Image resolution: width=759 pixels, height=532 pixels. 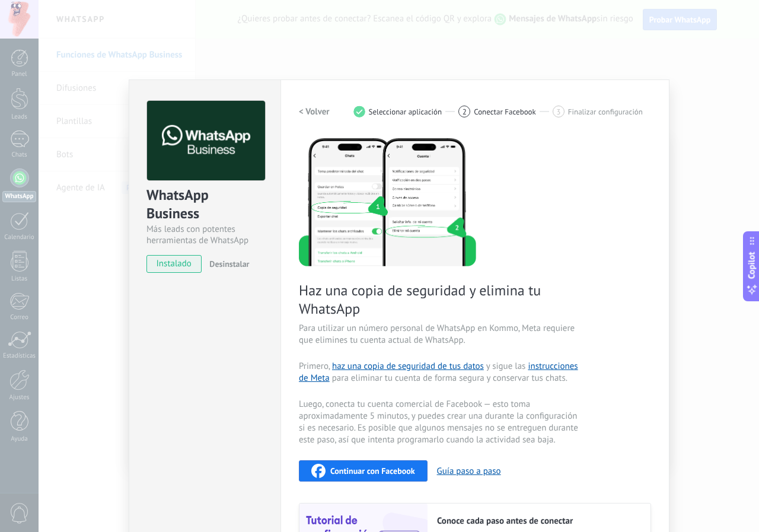 What do you see at coordinates (438, 372) in the screenshot?
I see `a: instrucciones de Meta` at bounding box center [438, 372].